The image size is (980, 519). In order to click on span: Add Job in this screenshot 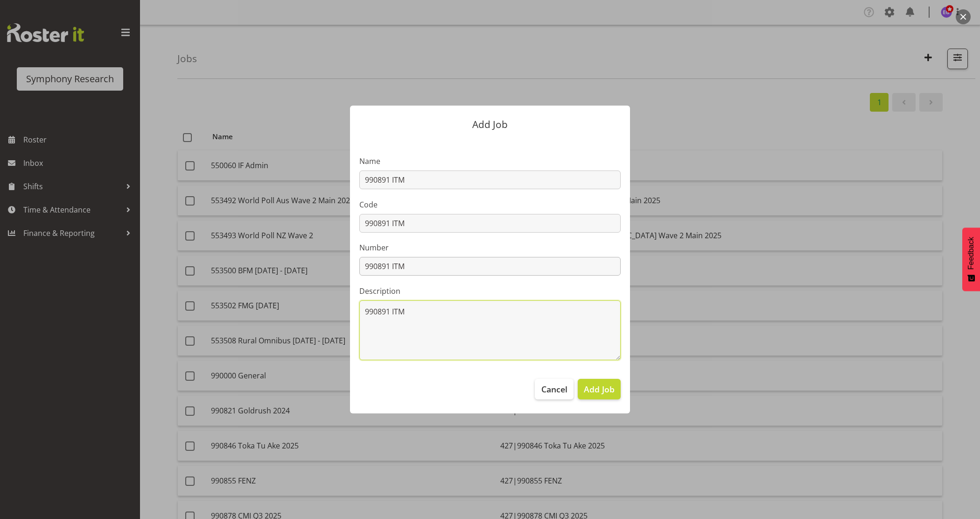, I will do `click(600, 389)`.